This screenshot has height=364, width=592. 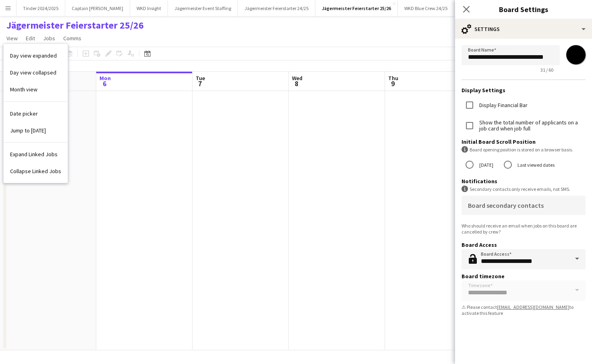 What do you see at coordinates (12, 38) in the screenshot?
I see `a: View` at bounding box center [12, 38].